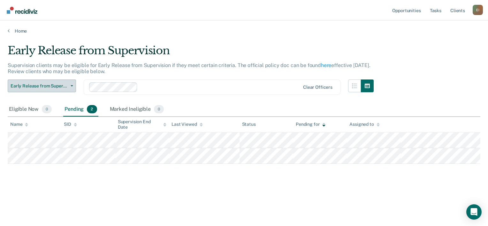 The height and width of the screenshot is (226, 488). I want to click on div: E I, so click(478, 10).